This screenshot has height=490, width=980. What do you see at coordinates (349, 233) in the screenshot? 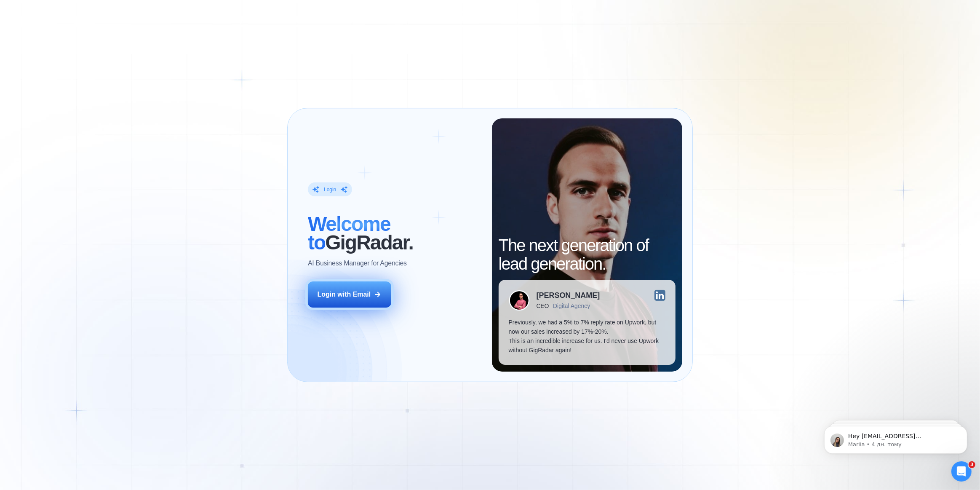
I see `span: Welcome to` at bounding box center [349, 233].